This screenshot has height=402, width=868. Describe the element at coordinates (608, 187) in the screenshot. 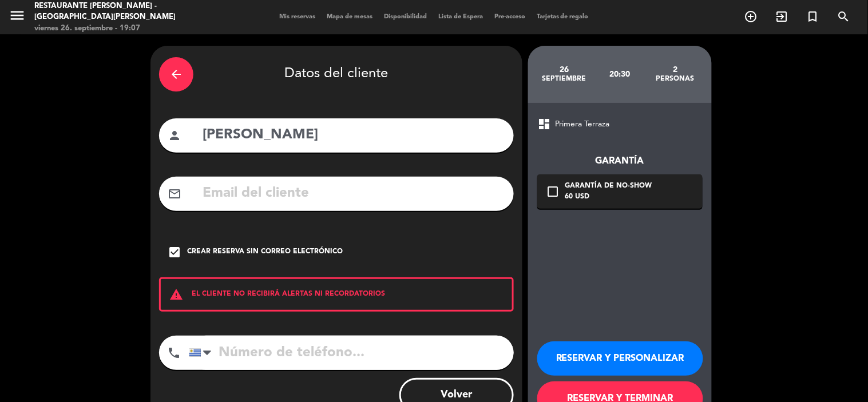

I see `div: Garantía de no-show` at that location.